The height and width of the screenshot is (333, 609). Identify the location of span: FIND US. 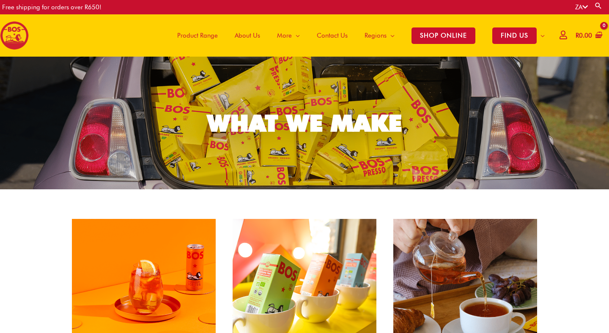
(514, 36).